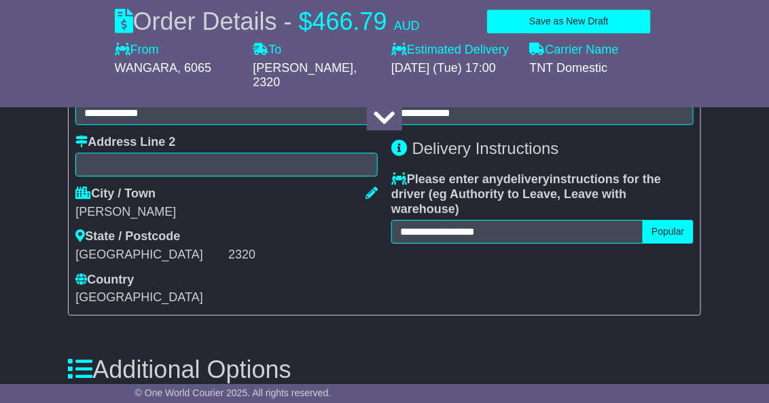 This screenshot has height=403, width=769. What do you see at coordinates (485, 148) in the screenshot?
I see `span: Delivery Instructions` at bounding box center [485, 148].